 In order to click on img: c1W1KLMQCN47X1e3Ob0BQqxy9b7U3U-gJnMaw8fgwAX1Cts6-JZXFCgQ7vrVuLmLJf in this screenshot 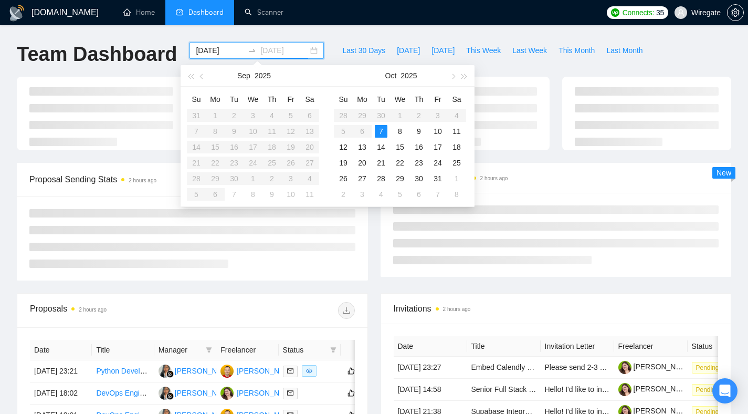, I will do `click(625, 389)`.